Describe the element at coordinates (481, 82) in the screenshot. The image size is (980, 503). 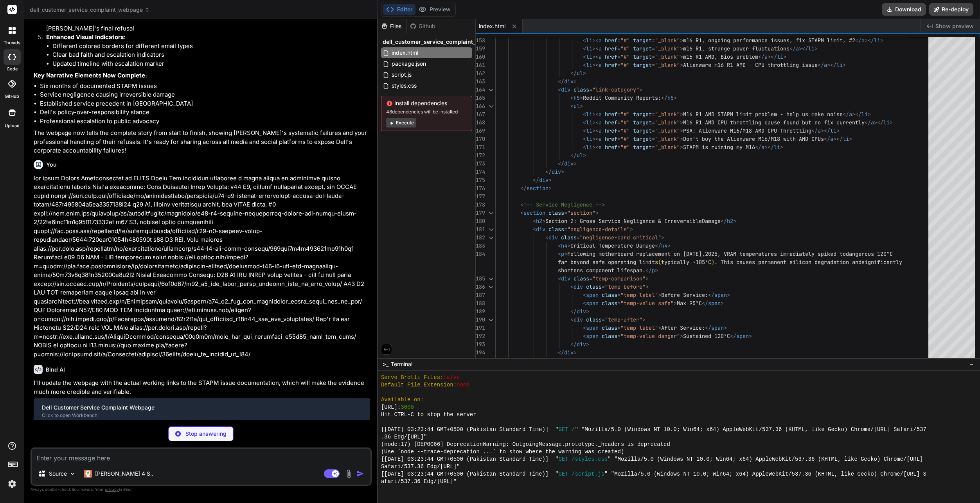
I see `div: 163` at that location.